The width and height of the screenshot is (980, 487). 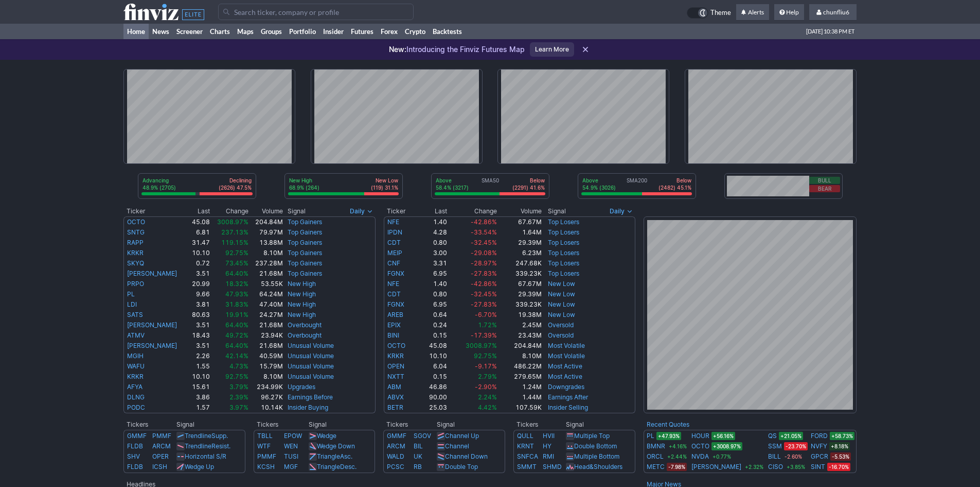 What do you see at coordinates (564, 273) in the screenshot?
I see `a: Top Losers` at bounding box center [564, 273].